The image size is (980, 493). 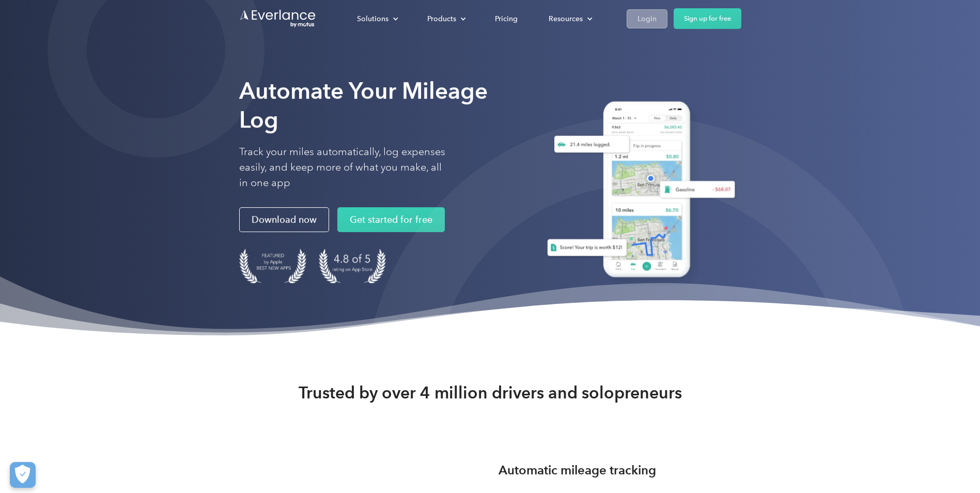 I want to click on p: Track your miles automatically, log expenses easily, and keep more of what you make, all in one app, so click(x=343, y=168).